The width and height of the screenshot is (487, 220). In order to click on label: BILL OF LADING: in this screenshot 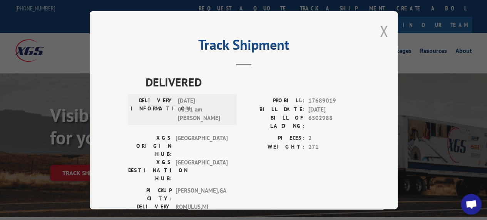, I will do `click(274, 122)`.